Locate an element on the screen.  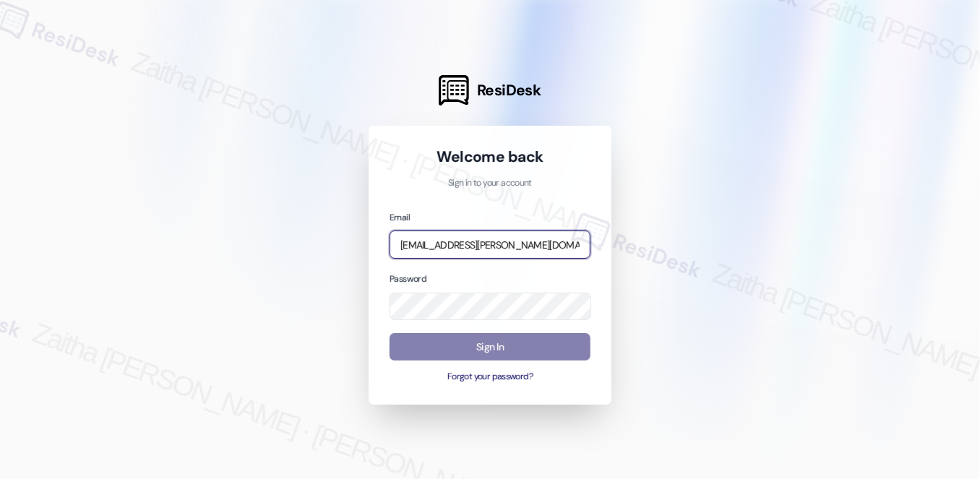
button: Sign In is located at coordinates (490, 347).